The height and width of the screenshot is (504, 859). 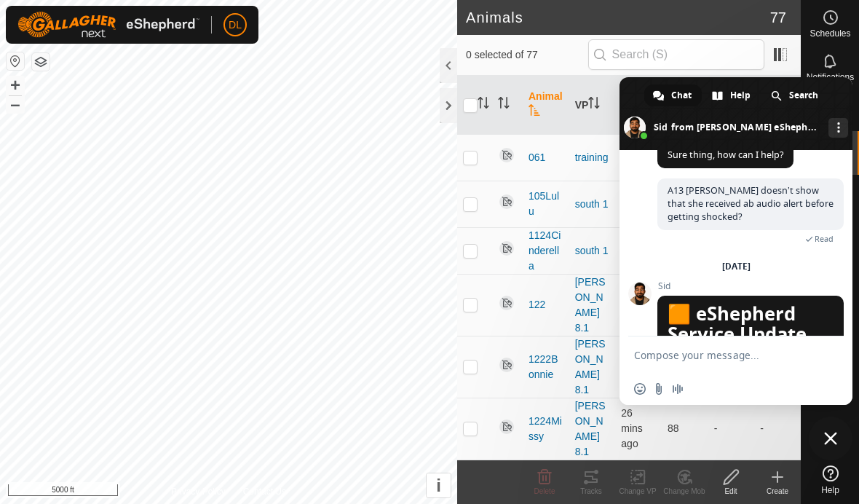 What do you see at coordinates (778, 17) in the screenshot?
I see `span: 77` at bounding box center [778, 17].